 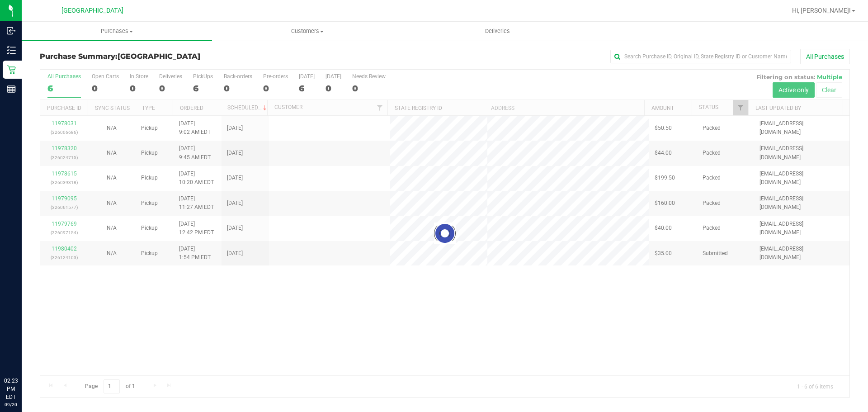 I want to click on inline-svg: Retail, so click(x=12, y=70).